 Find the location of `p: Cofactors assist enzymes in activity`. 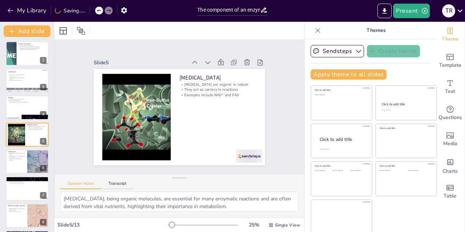

p: Cofactors assist enzymes in activity is located at coordinates (27, 100).